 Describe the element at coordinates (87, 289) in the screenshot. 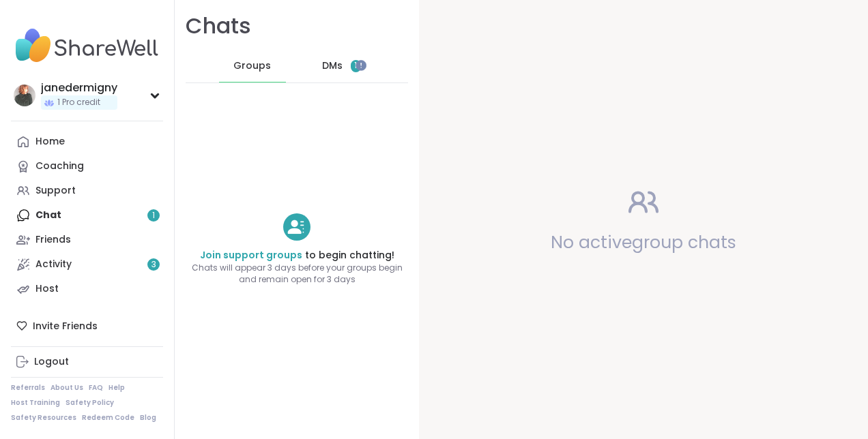

I see `a: Host` at that location.